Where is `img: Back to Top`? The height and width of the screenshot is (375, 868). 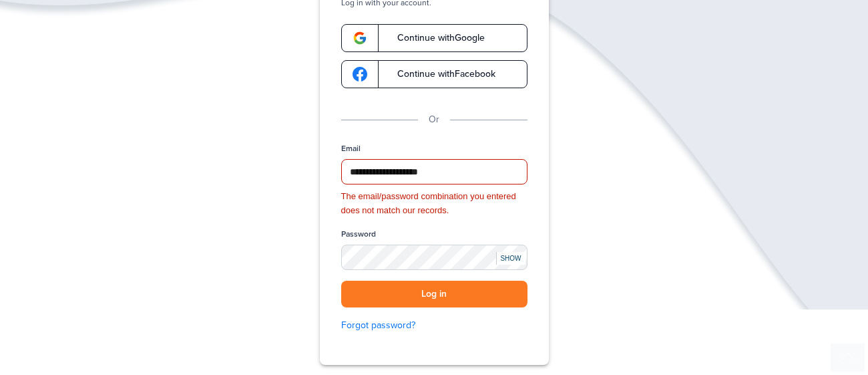
img: Back to Top is located at coordinates (848, 357).